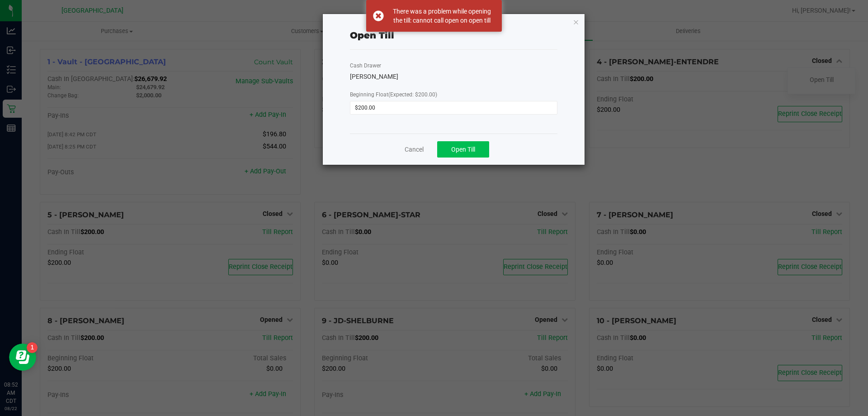 This screenshot has height=416, width=868. Describe the element at coordinates (414, 149) in the screenshot. I see `a: Cancel` at that location.